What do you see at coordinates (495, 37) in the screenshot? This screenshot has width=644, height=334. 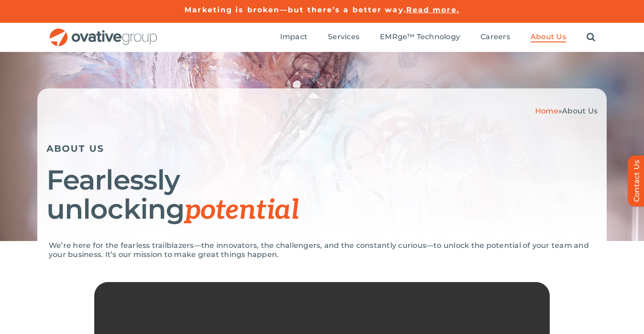 I see `span: Careers` at bounding box center [495, 37].